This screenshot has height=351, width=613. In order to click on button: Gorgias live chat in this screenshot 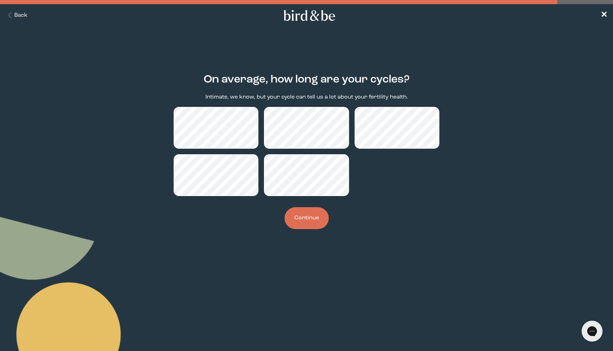, I will do `click(14, 13)`.